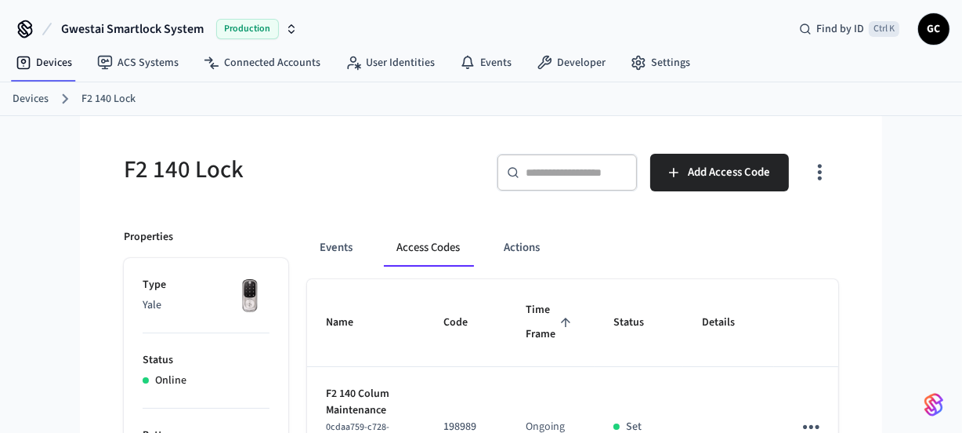 This screenshot has height=433, width=962. What do you see at coordinates (840, 29) in the screenshot?
I see `span: Find by ID` at bounding box center [840, 29].